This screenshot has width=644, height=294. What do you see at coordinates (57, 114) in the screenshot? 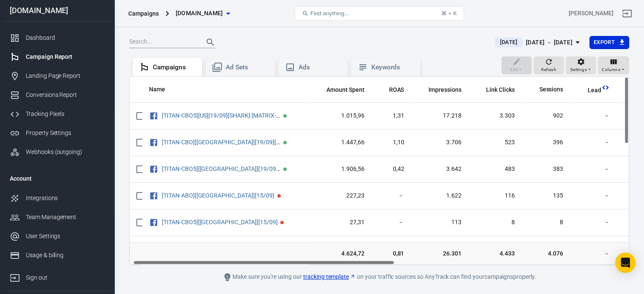
I see `a: Tracking Pixels` at bounding box center [57, 114].